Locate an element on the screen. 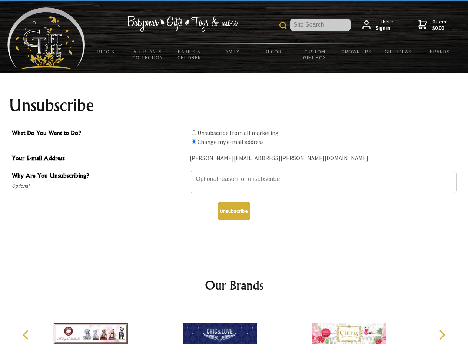 The height and width of the screenshot is (356, 468). span: What Do You Want to Do? is located at coordinates (99, 133).